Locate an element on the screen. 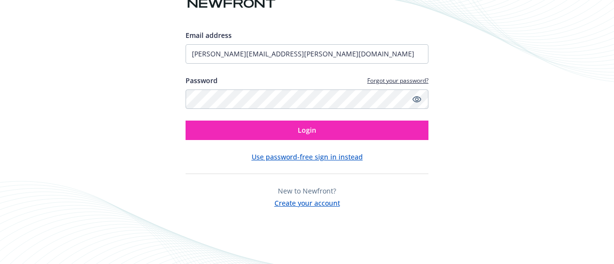 The height and width of the screenshot is (264, 614). span: Email address is located at coordinates (208, 35).